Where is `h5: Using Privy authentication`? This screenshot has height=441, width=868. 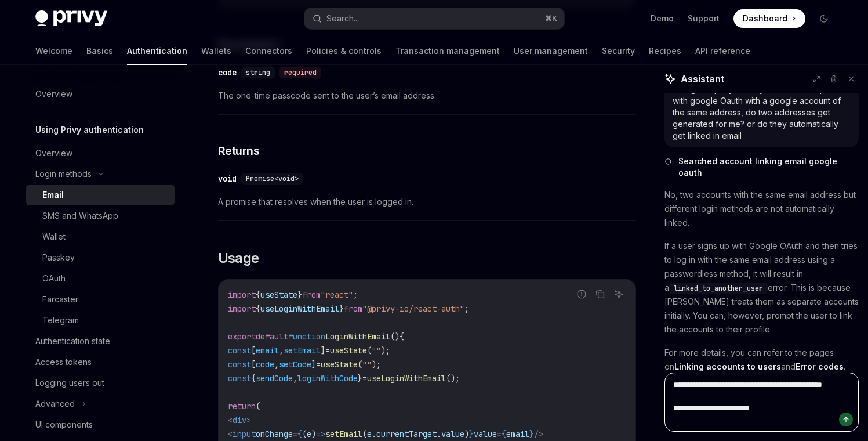 h5: Using Privy authentication is located at coordinates (89, 130).